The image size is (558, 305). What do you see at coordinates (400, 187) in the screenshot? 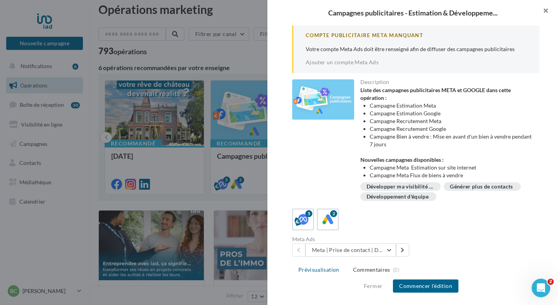
I see `span: Développer ma visibilité ...` at bounding box center [400, 187].